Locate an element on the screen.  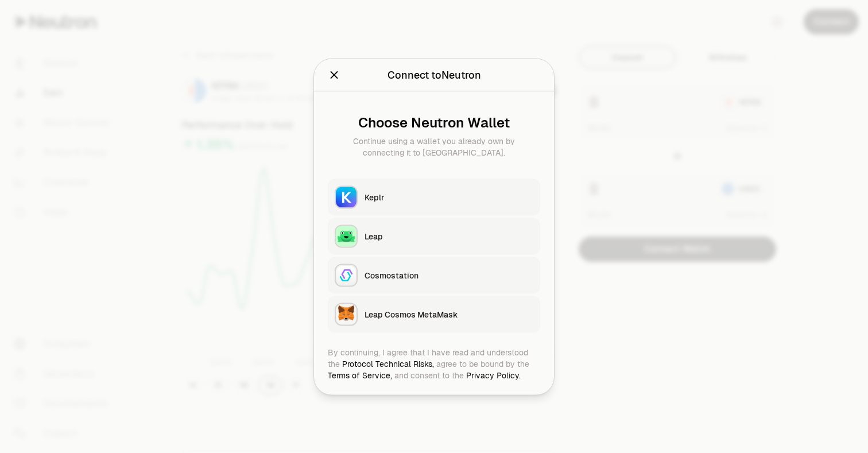
div: Connect to Neutron is located at coordinates (434, 74).